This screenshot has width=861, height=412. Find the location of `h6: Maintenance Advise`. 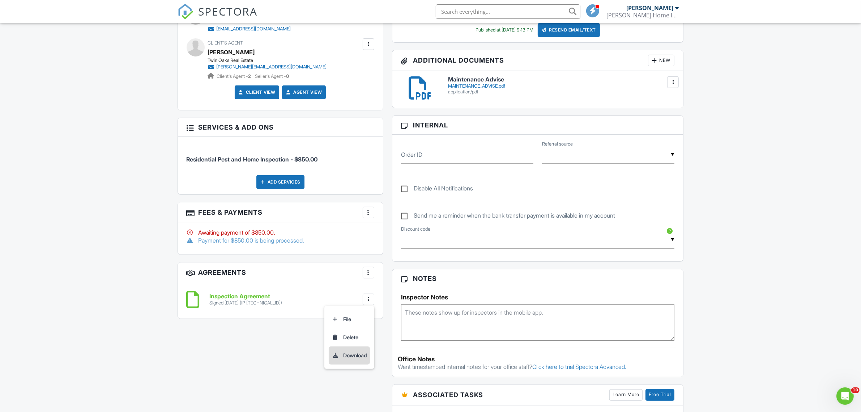

h6: Maintenance Advise is located at coordinates (561, 80).